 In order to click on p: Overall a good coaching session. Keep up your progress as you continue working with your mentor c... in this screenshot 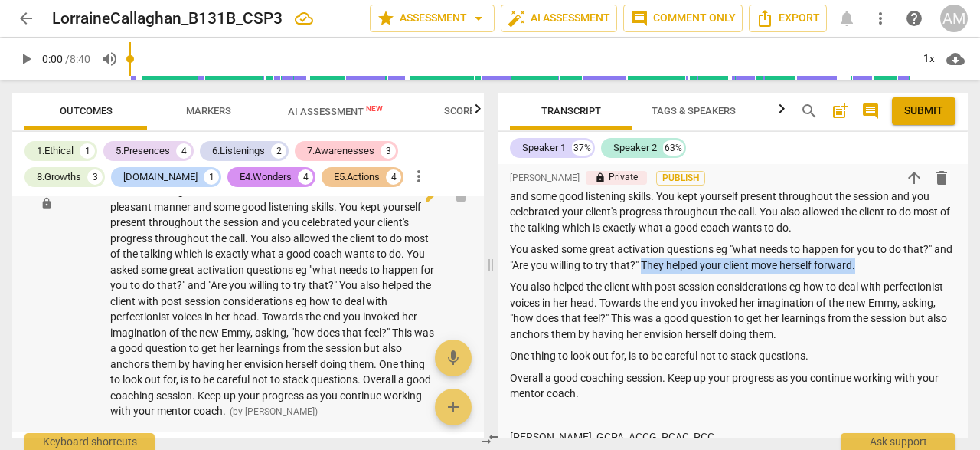, I will do `click(732, 385)`.